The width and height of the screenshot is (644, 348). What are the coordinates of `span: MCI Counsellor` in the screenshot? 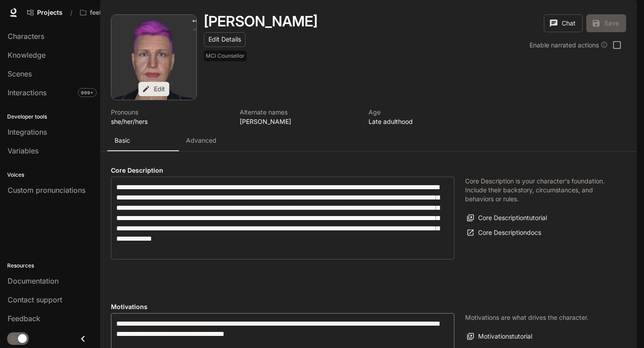 It's located at (226, 56).